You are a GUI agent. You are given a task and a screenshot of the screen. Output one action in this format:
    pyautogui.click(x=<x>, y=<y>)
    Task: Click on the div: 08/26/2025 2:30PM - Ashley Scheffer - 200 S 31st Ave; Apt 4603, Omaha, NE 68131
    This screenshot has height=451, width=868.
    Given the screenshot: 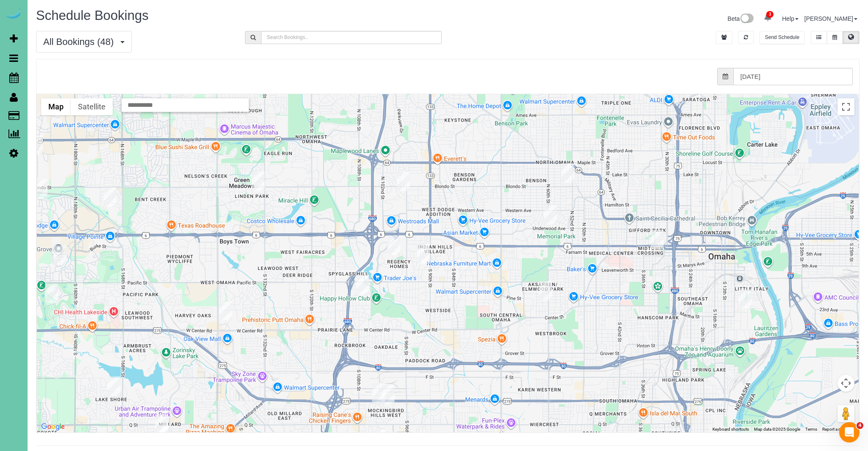 What is the action you would take?
    pyautogui.click(x=657, y=239)
    